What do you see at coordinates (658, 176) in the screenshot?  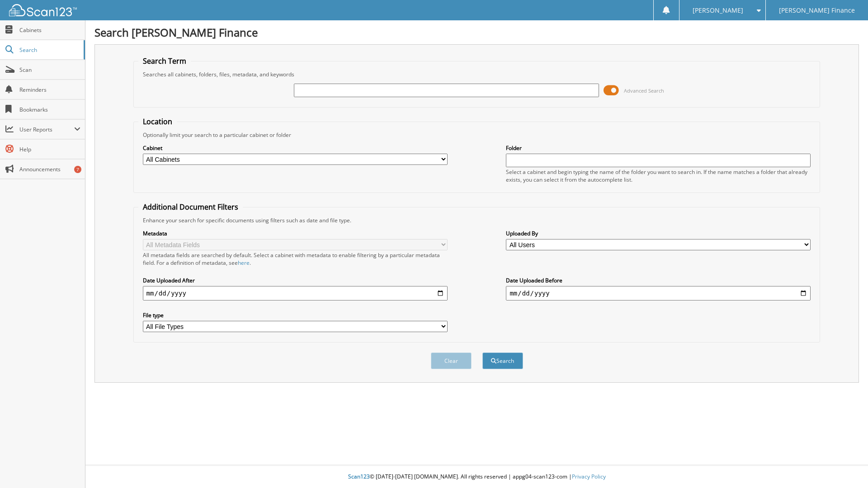 I see `div: Select a cabinet and begin typing the name of the folder you want to search in. If the name match...` at bounding box center [658, 176].